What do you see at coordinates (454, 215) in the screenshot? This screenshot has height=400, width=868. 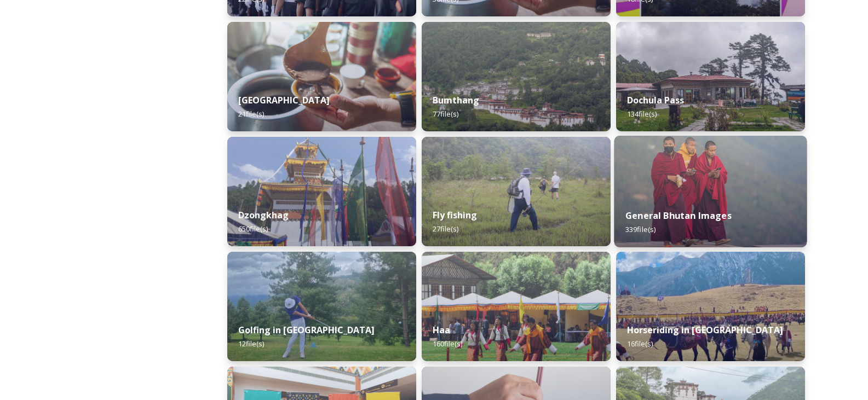 I see `strong: Fly fishing` at bounding box center [454, 215].